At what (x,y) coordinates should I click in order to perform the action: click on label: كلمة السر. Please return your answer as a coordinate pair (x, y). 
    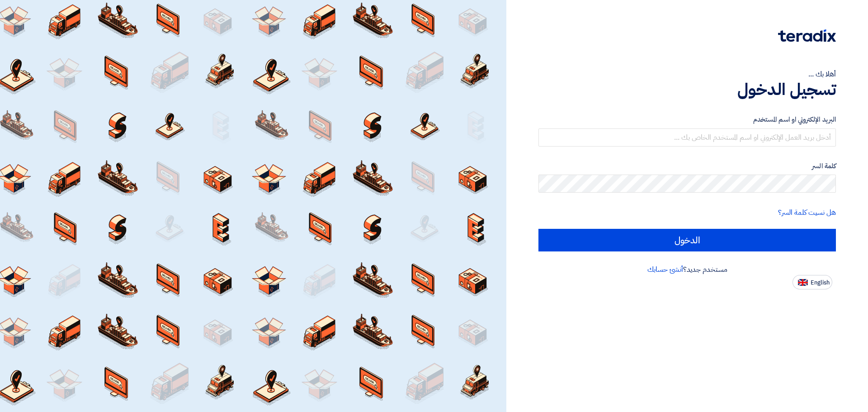
    Looking at the image, I should click on (687, 166).